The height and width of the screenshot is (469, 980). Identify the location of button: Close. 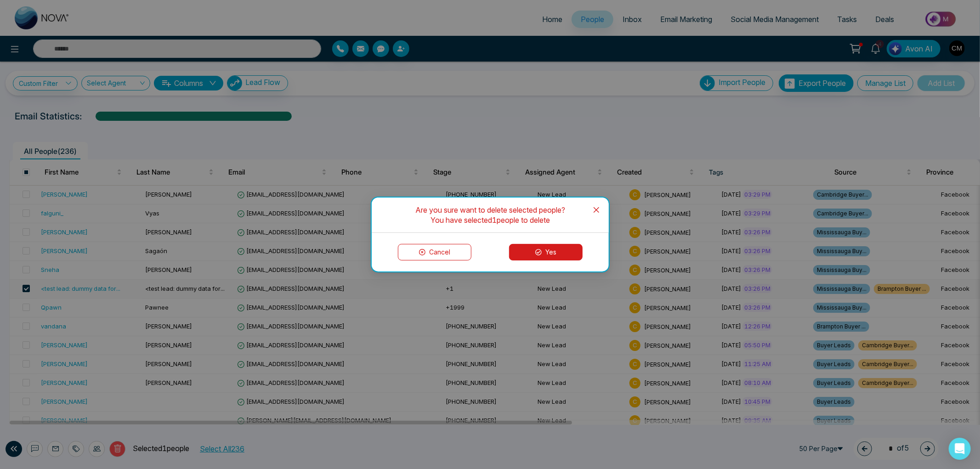
(596, 210).